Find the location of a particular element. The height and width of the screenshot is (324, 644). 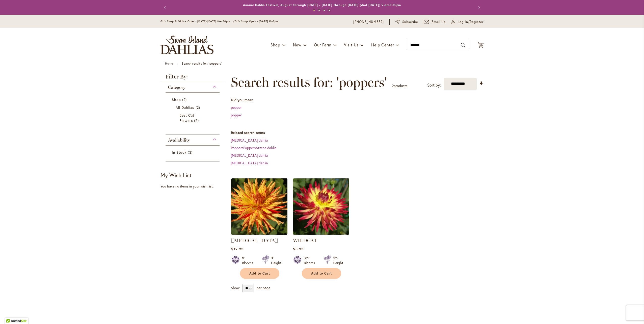

strong: Search results for: 'poppers' is located at coordinates (202, 63).